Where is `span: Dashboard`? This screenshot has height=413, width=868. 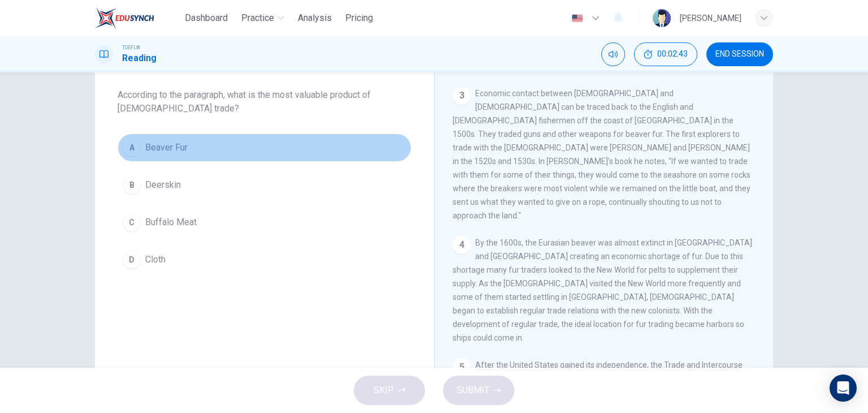
span: Dashboard is located at coordinates (206, 18).